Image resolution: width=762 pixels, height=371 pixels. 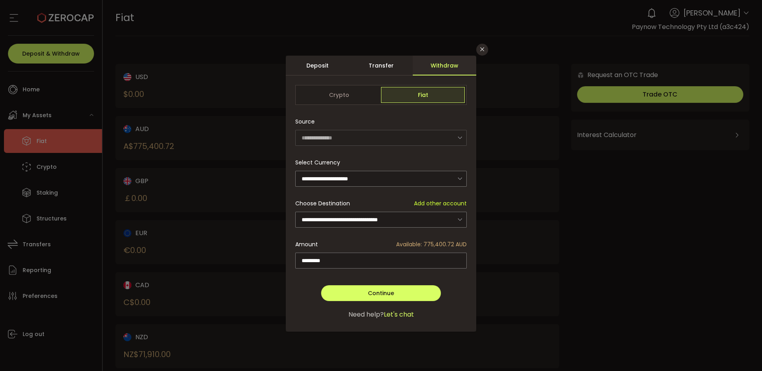 What do you see at coordinates (381, 293) in the screenshot?
I see `span: Continue` at bounding box center [381, 293].